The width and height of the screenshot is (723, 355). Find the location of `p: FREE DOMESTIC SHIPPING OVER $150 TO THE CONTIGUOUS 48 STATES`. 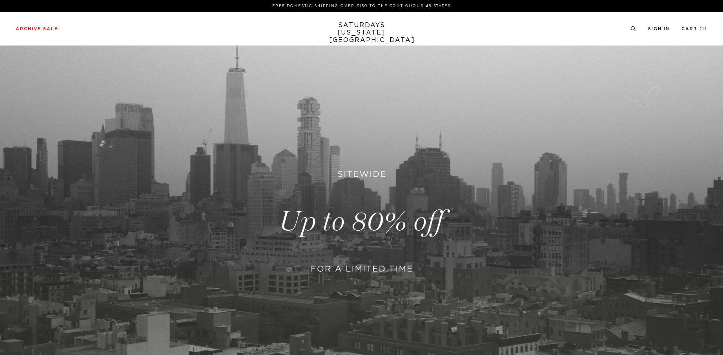

p: FREE DOMESTIC SHIPPING OVER $150 TO THE CONTIGUOUS 48 STATES is located at coordinates (361, 6).